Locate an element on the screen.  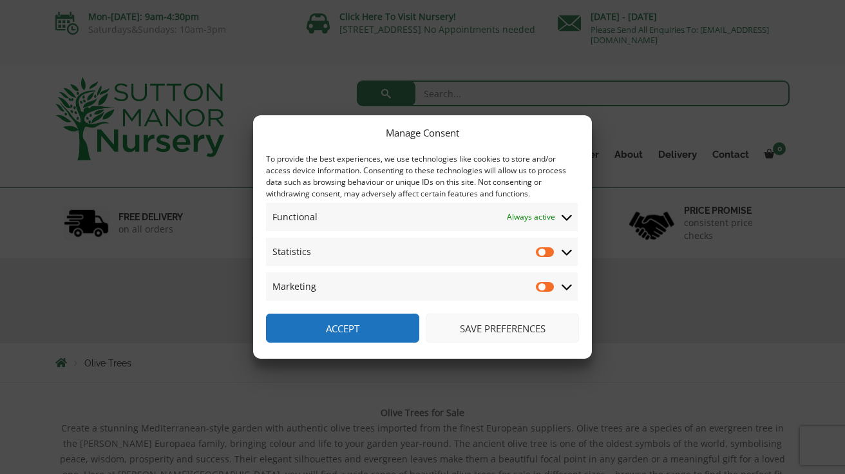
div: To provide the best experiences, we use technologies like cookies to store and/or access device i... is located at coordinates (422, 176).